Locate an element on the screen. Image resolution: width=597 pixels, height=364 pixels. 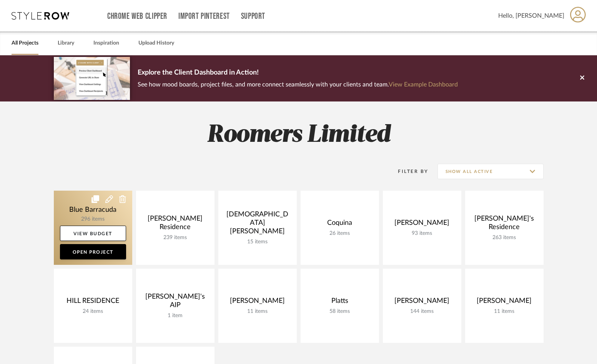
a: View Example Dashboard is located at coordinates (423, 84).